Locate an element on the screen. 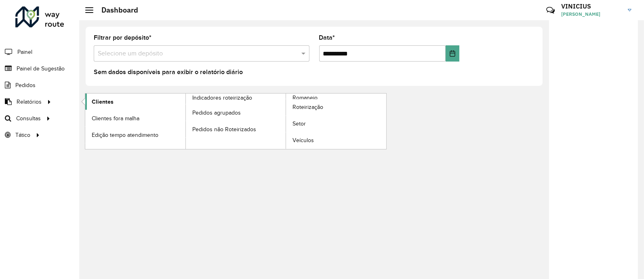  a: Edição tempo atendimento is located at coordinates (136, 135).